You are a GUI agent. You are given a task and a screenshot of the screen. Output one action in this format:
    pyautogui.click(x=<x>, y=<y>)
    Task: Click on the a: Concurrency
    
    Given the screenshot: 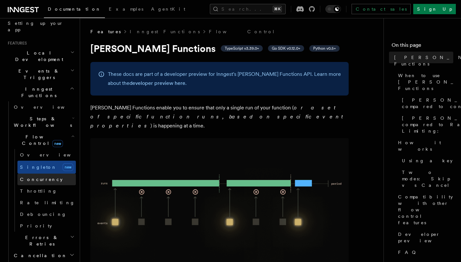 What is the action you would take?
    pyautogui.click(x=47, y=180)
    